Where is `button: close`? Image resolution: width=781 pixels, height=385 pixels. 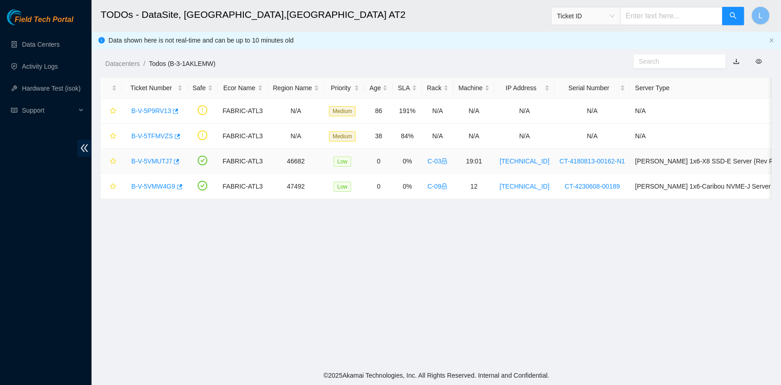
button: close is located at coordinates (771, 40).